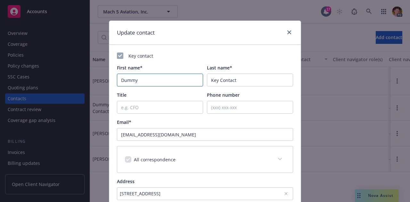  What do you see at coordinates (219, 68) in the screenshot?
I see `span: Last name*` at bounding box center [219, 68].